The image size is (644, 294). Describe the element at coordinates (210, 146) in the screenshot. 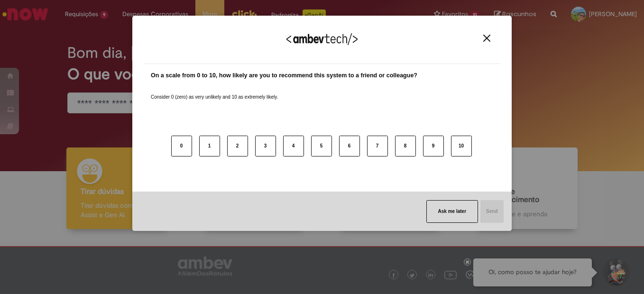

I see `button: 1` at that location.